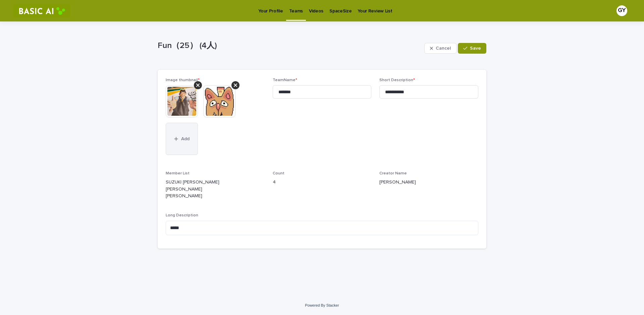 The width and height of the screenshot is (644, 315). Describe the element at coordinates (42, 11) in the screenshot. I see `img: RtIB8pj2QQiOZo6waziI` at that location.